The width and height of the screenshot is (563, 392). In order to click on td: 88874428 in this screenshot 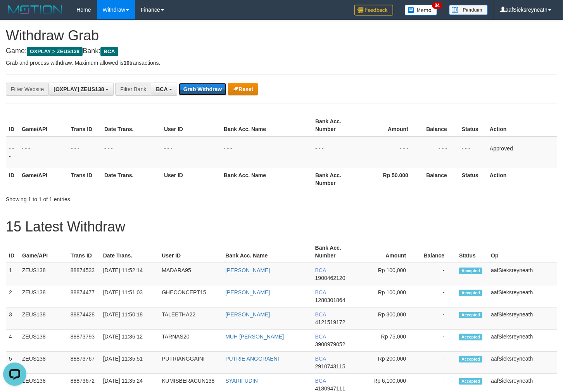, I will do `click(84, 318)`.